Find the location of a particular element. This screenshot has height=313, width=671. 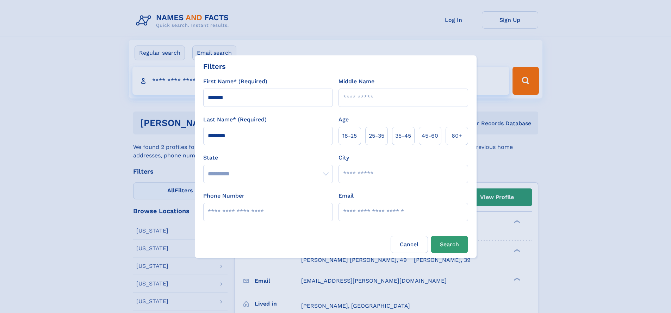

button: Search is located at coordinates (450, 244).